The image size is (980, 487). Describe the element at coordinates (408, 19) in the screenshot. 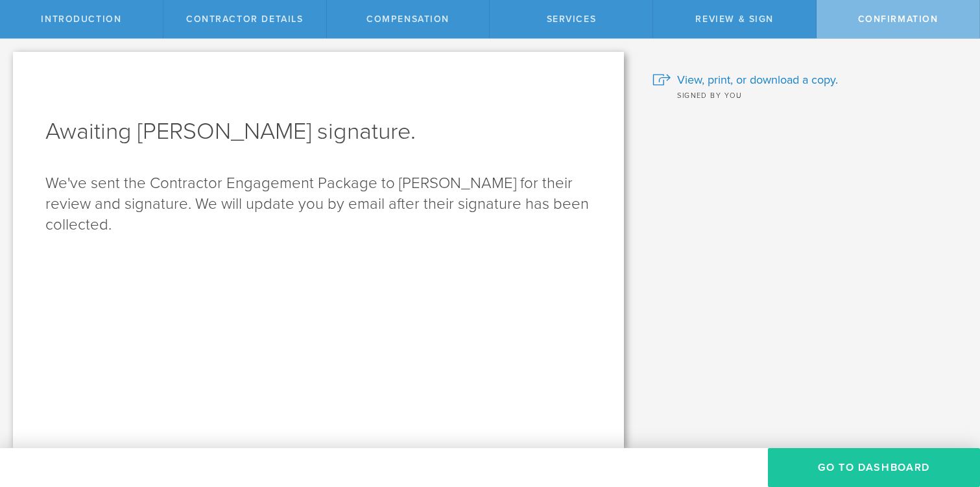

I see `span: Compensation` at that location.